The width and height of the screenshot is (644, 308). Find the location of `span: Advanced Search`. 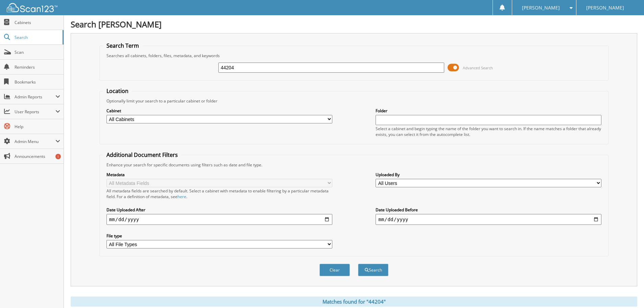

span: Advanced Search is located at coordinates (478, 68).